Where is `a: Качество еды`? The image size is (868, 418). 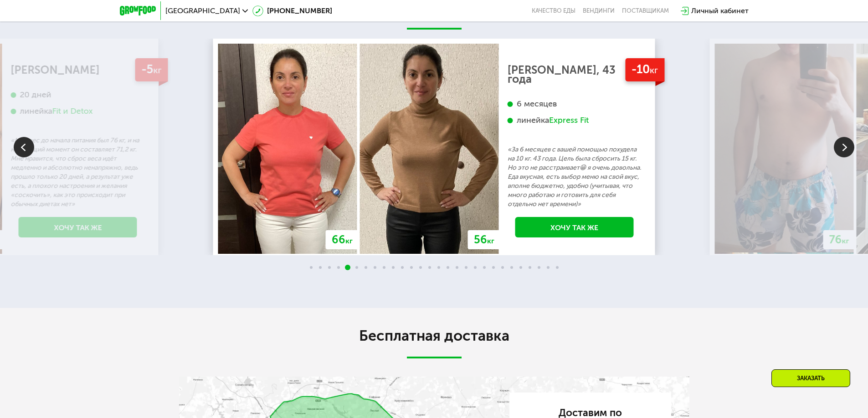 a: Качество еды is located at coordinates (554, 11).